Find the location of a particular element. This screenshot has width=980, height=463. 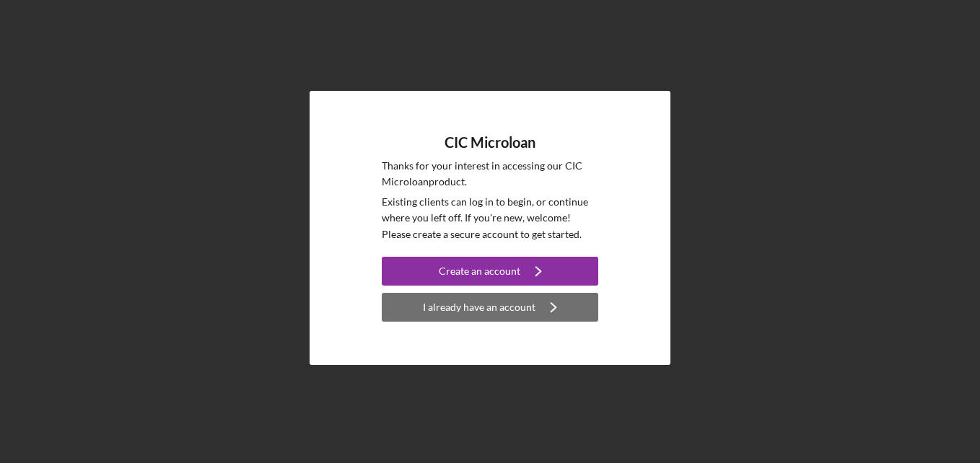

button: I already have an account is located at coordinates (490, 307).